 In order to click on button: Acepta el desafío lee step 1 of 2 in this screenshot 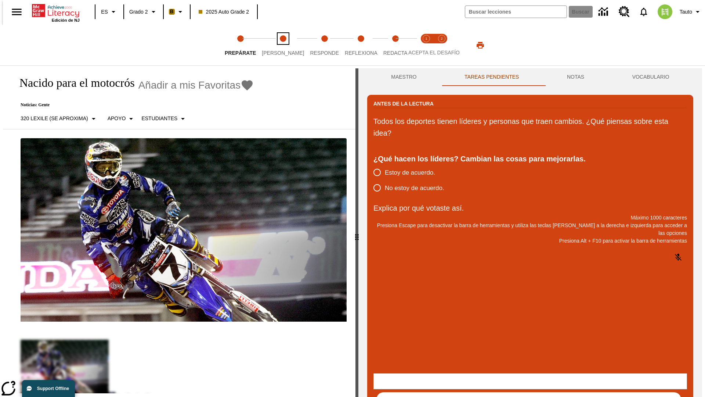, I will do `click(426, 45)`.